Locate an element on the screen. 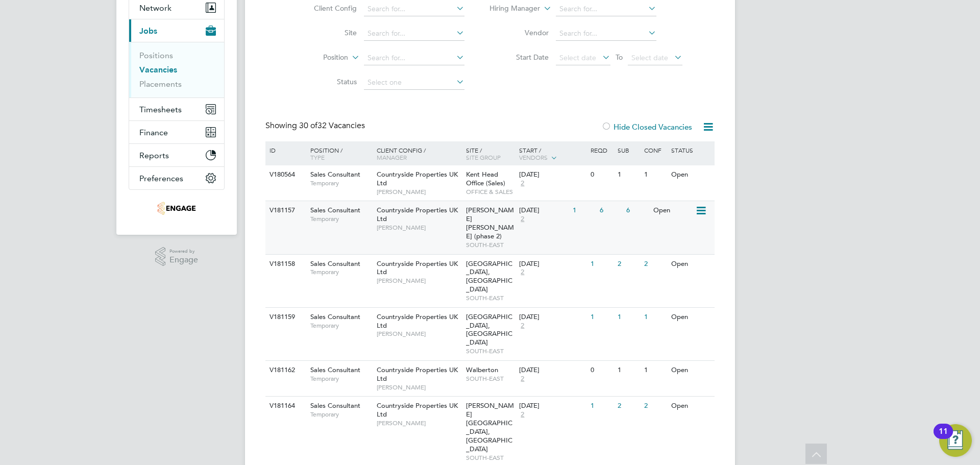 The width and height of the screenshot is (980, 465). span: Vendors is located at coordinates (534, 158).